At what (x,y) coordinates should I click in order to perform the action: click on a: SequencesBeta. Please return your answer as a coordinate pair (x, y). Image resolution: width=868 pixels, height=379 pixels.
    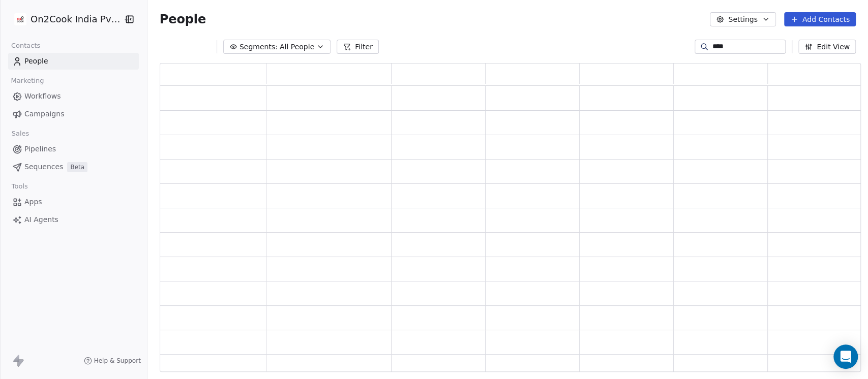
    Looking at the image, I should click on (73, 167).